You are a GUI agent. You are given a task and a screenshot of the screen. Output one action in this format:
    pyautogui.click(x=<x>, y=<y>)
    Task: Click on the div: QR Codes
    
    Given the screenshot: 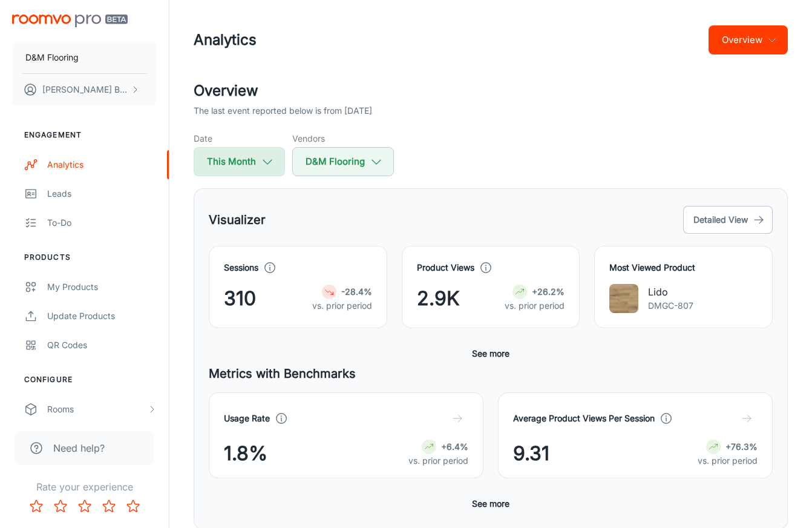 What is the action you would take?
    pyautogui.click(x=102, y=345)
    